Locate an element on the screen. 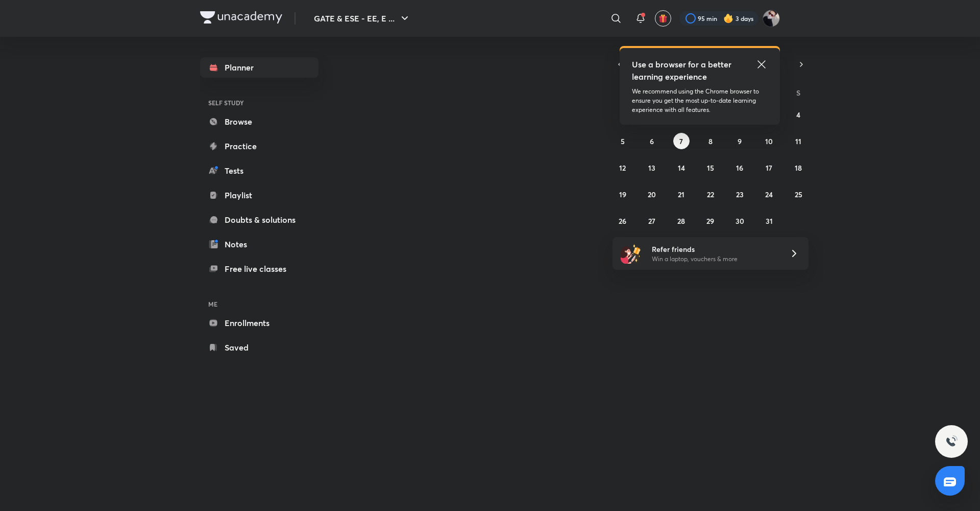 This screenshot has height=511, width=980. button: October 26, 2025 is located at coordinates (623, 221).